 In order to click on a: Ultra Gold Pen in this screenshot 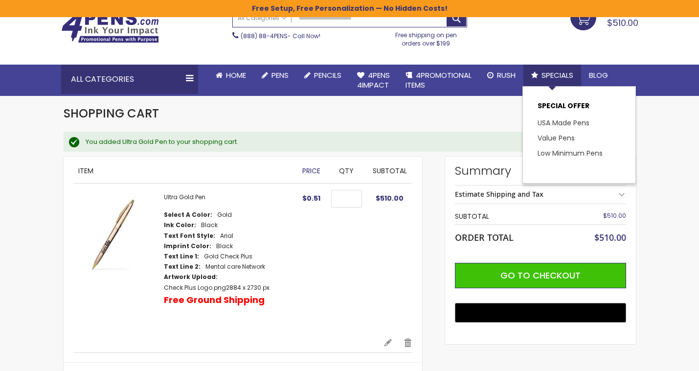, I will do `click(184, 197)`.